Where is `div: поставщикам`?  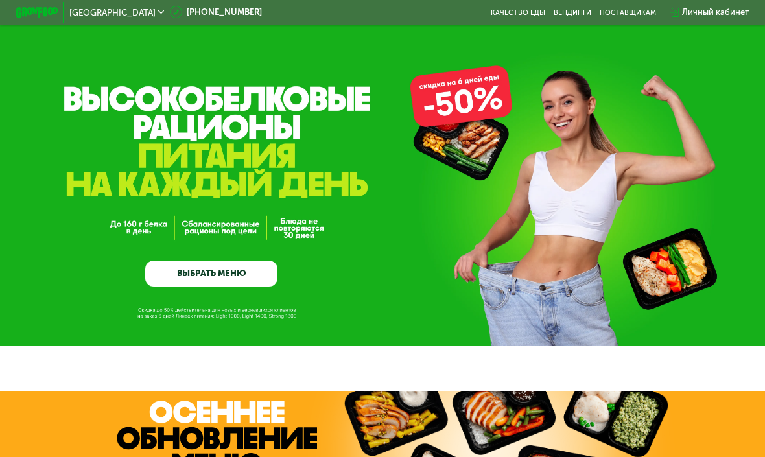
div: поставщикам is located at coordinates (627, 12).